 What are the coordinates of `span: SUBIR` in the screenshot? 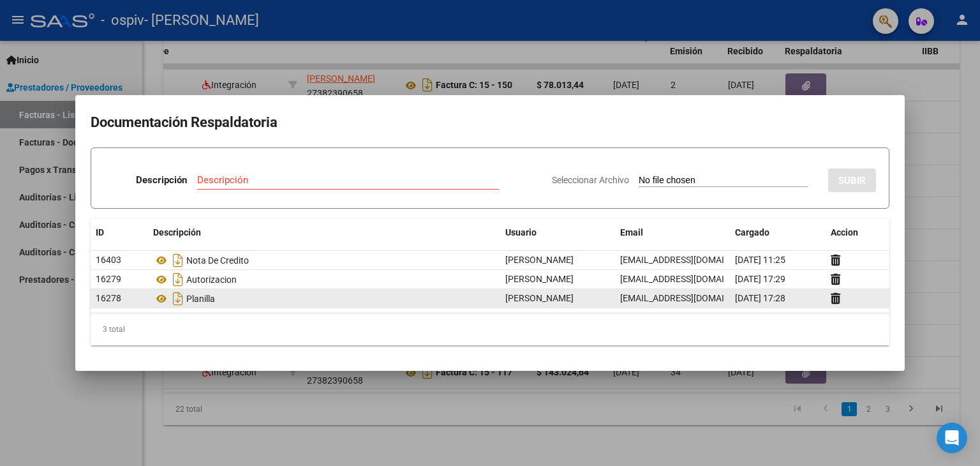 It's located at (852, 180).